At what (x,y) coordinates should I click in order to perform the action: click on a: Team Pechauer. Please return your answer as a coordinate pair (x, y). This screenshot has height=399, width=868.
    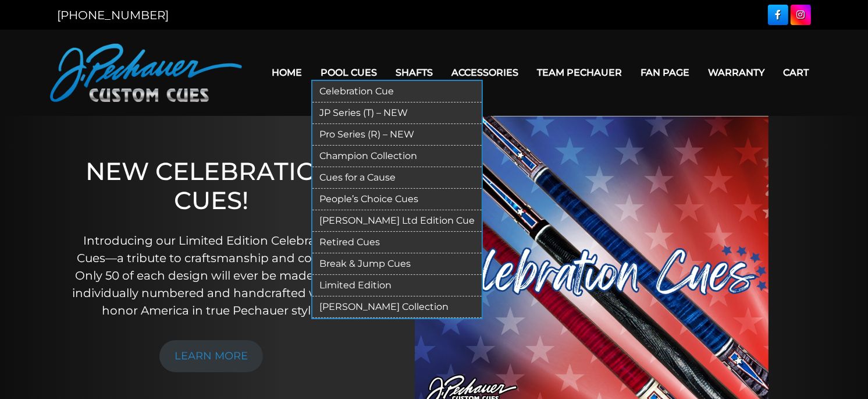
    Looking at the image, I should click on (579, 72).